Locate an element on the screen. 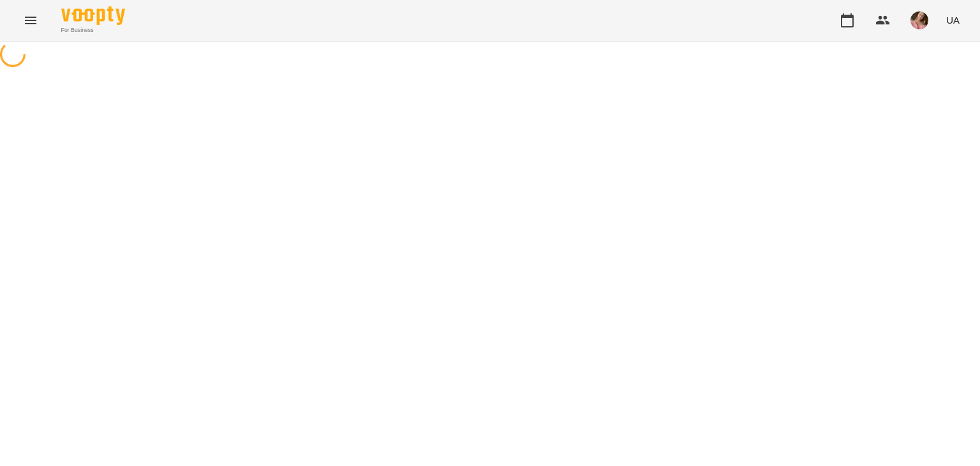 The image size is (980, 466). span: UA is located at coordinates (953, 20).